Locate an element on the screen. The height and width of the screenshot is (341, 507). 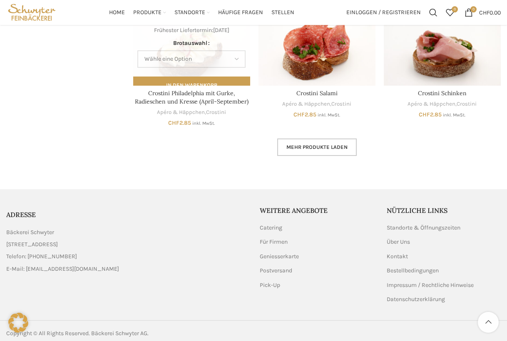
a: 0 CHF0.00 is located at coordinates (482, 12).